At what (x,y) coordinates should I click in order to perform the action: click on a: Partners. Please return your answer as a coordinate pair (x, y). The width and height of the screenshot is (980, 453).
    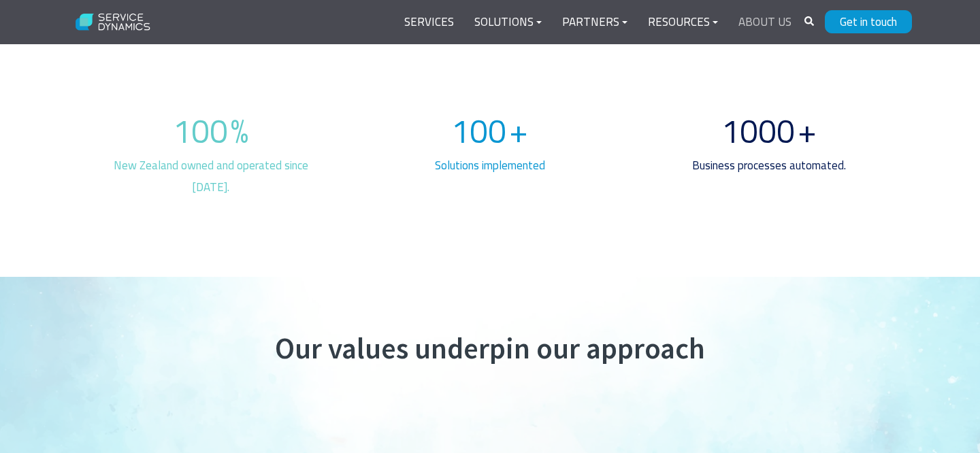
    Looking at the image, I should click on (595, 23).